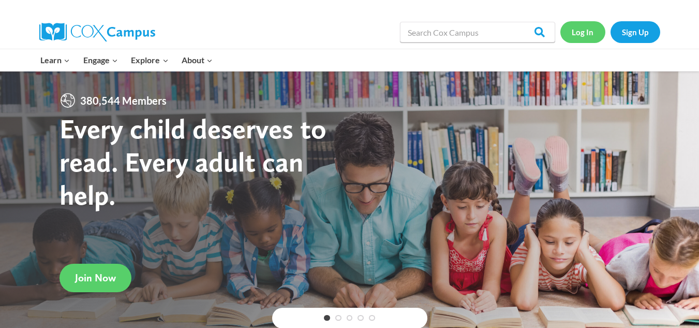 This screenshot has height=328, width=699. I want to click on nav: Secondary Navigation, so click(610, 32).